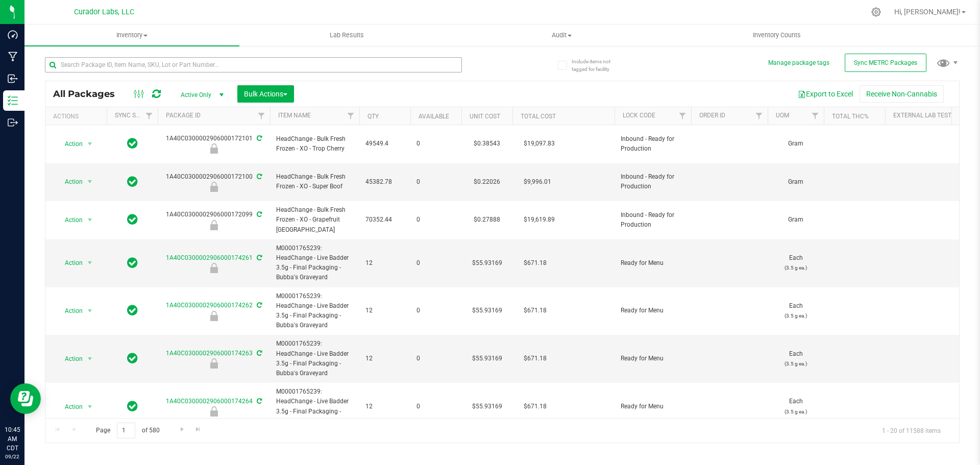  What do you see at coordinates (198, 429) in the screenshot?
I see `a: Go to the last page` at bounding box center [198, 429].